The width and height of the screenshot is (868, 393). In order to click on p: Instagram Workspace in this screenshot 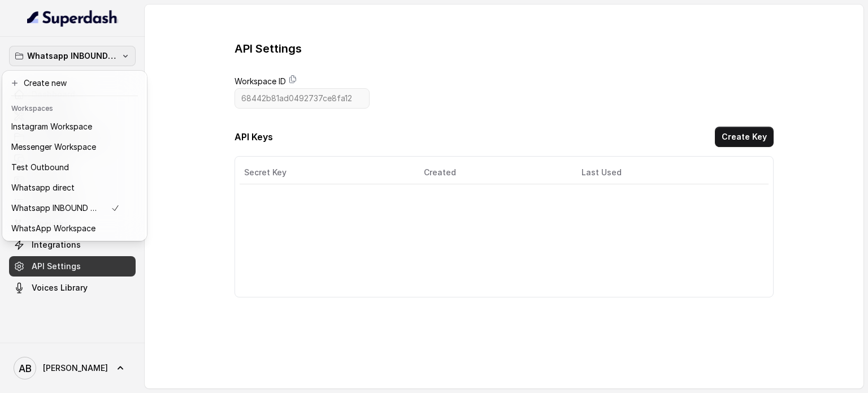, I will do `click(51, 126)`.